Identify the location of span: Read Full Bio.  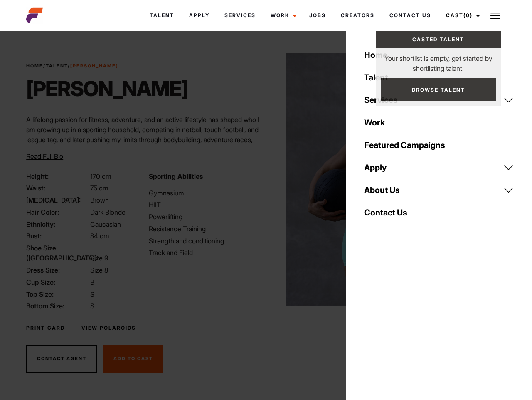
(44, 156).